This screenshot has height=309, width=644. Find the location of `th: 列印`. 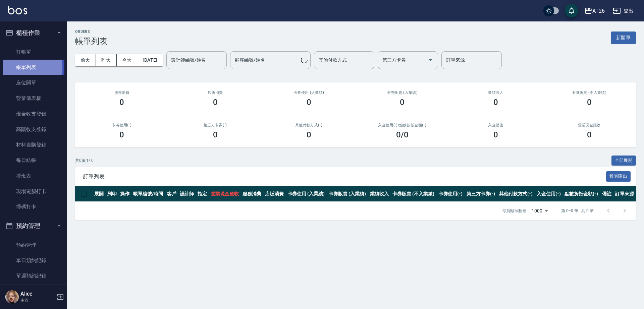

th: 列印 is located at coordinates (112, 194).